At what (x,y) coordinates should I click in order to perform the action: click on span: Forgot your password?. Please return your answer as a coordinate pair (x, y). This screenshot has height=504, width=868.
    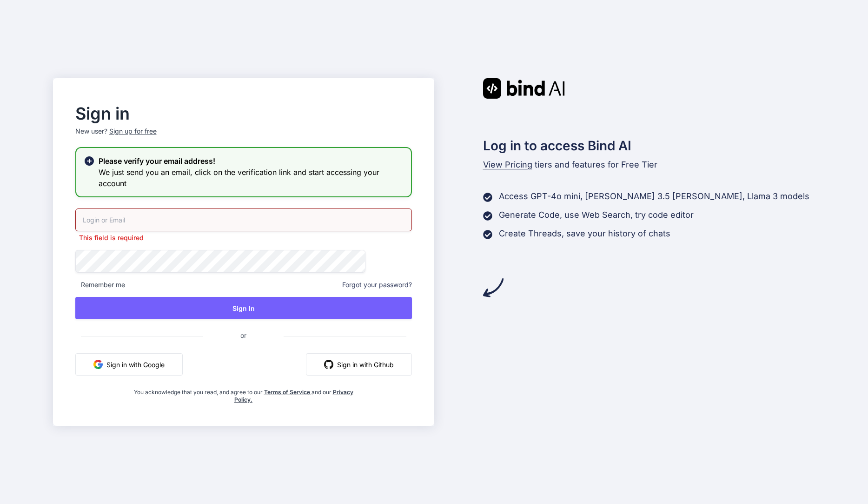
    Looking at the image, I should click on (377, 285).